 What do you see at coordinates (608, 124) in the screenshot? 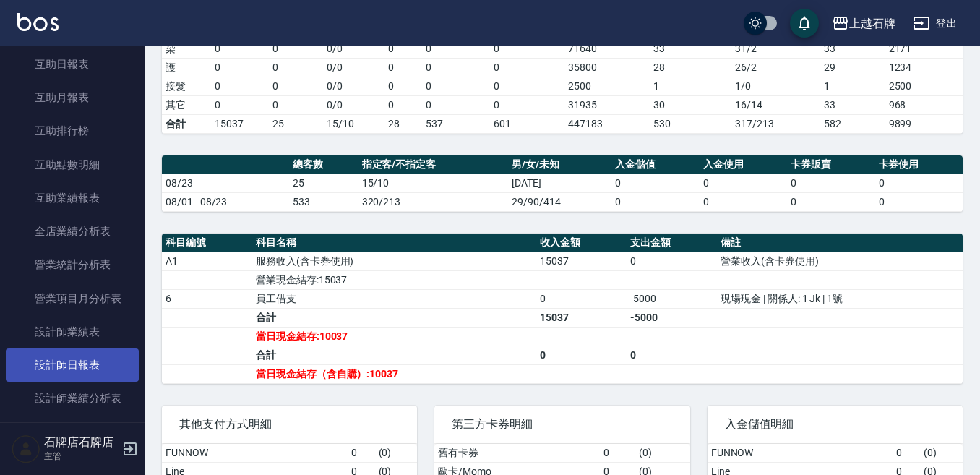
I see `td: 447183` at bounding box center [608, 124].